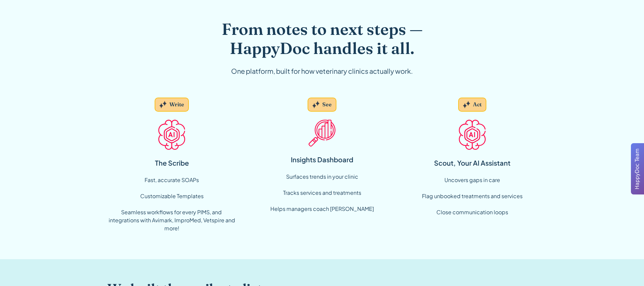 The image size is (644, 286). Describe the element at coordinates (322, 71) in the screenshot. I see `div: One platform, built for how veterinary clinics actually work.` at that location.